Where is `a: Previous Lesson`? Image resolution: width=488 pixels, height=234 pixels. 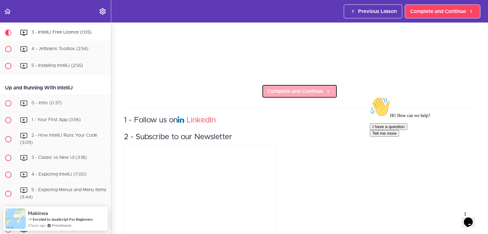
a: Previous Lesson is located at coordinates (373, 11).